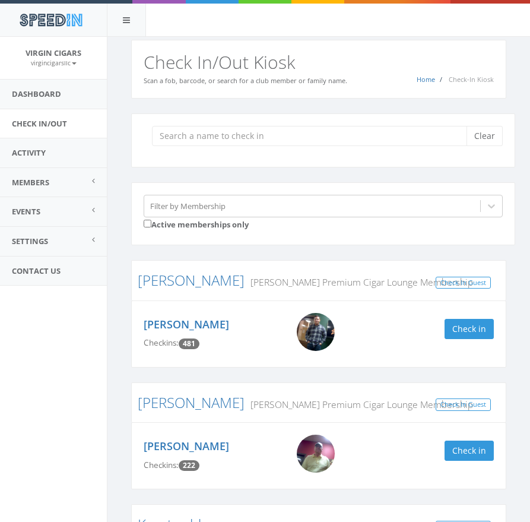 The image size is (530, 522). What do you see at coordinates (53, 63) in the screenshot?
I see `small: virgincigarsllc` at bounding box center [53, 63].